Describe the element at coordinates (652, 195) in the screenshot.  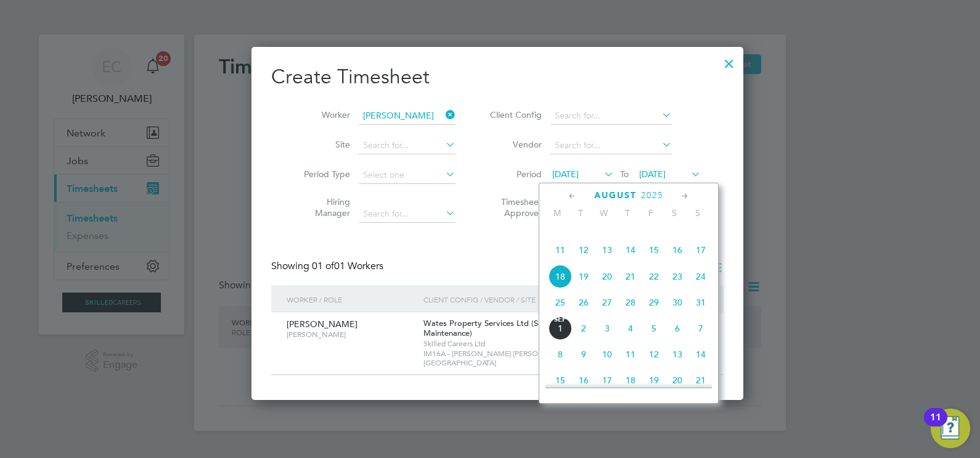
I see `span: 2025` at that location.